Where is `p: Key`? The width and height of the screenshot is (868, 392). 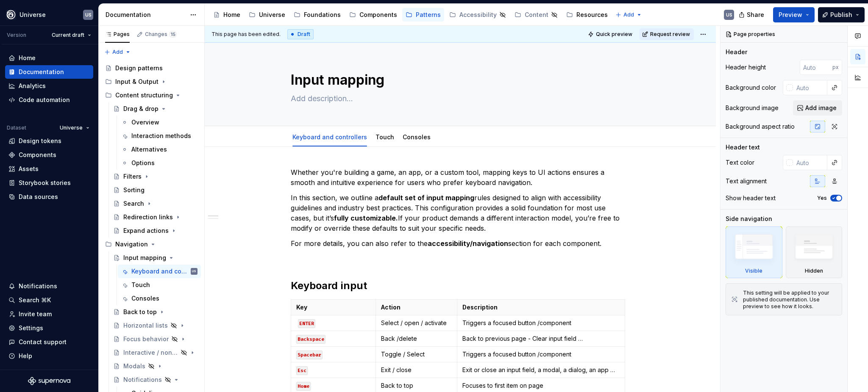
p: Key is located at coordinates (333, 307).